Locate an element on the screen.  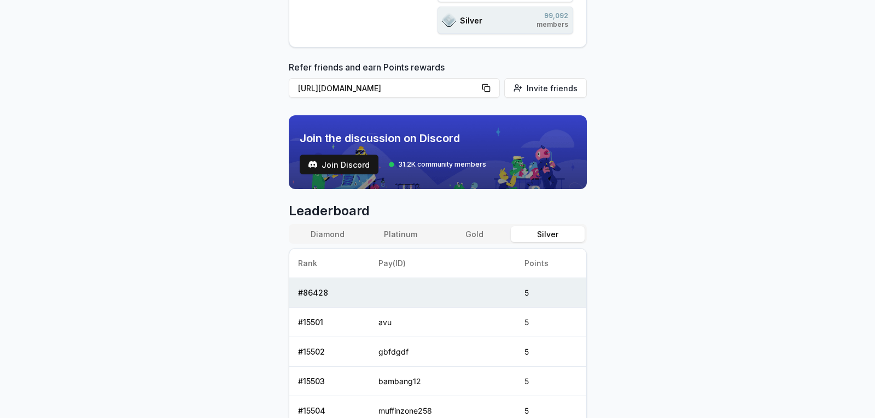
span: Invite friends is located at coordinates (552, 88).